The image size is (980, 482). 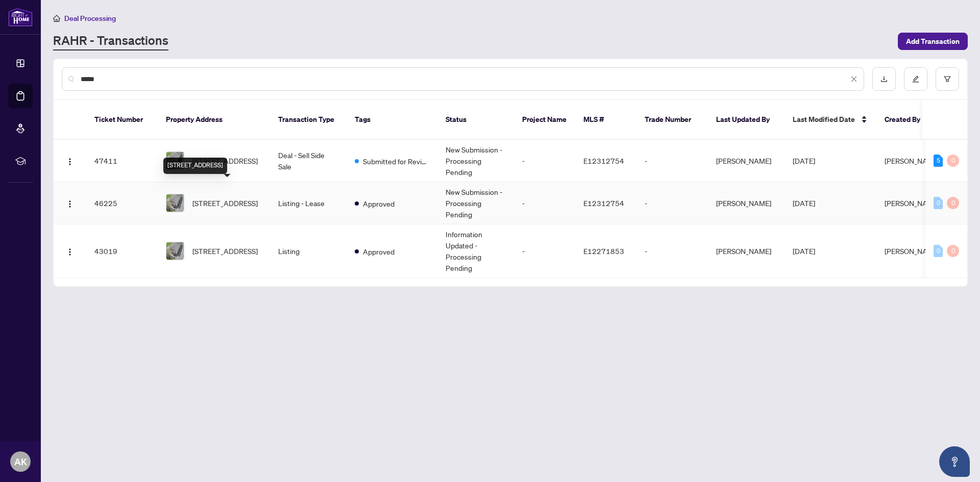 I want to click on button: download, so click(x=884, y=79).